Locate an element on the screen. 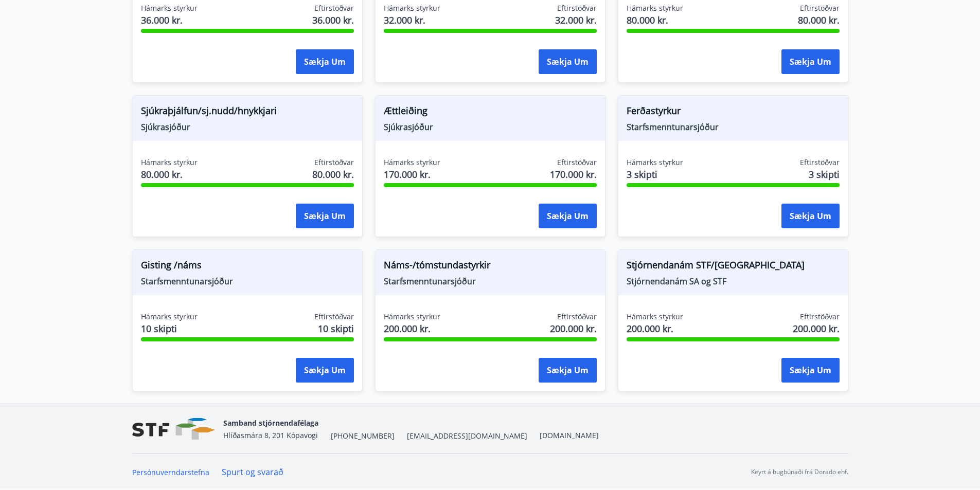 This screenshot has height=490, width=980. a: Persónuverndarstefna is located at coordinates (170, 472).